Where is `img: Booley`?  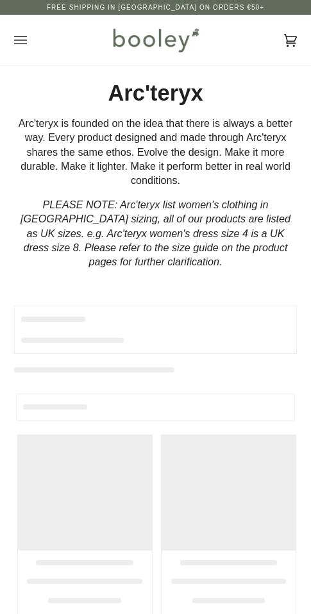
img: Booley is located at coordinates (155, 40).